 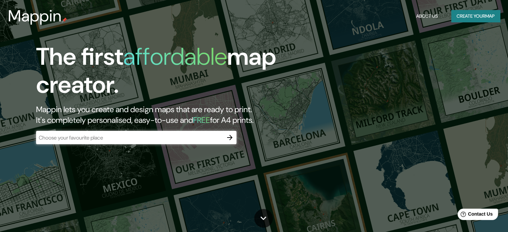 I want to click on img: mappin-pin, so click(x=64, y=20).